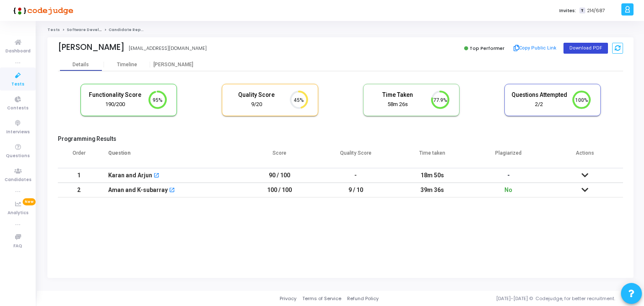 Image resolution: width=644 pixels, height=306 pixels. I want to click on div: Timeline, so click(127, 64).